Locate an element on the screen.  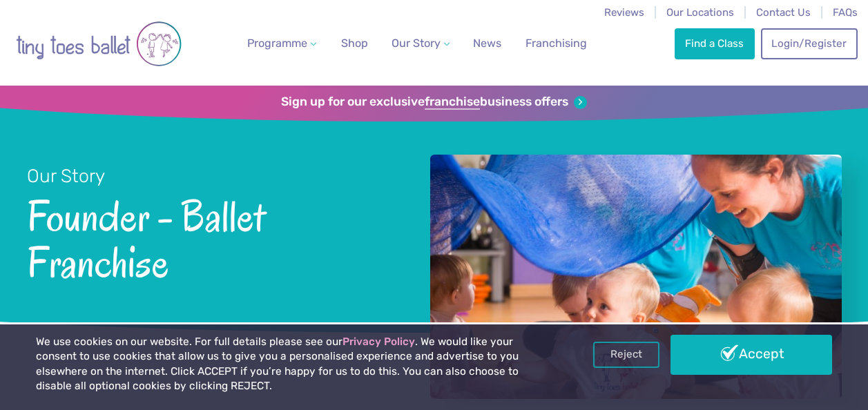
p: We use cookies on our website. For full details please see our . We would like your consent to us... is located at coordinates (295, 365).